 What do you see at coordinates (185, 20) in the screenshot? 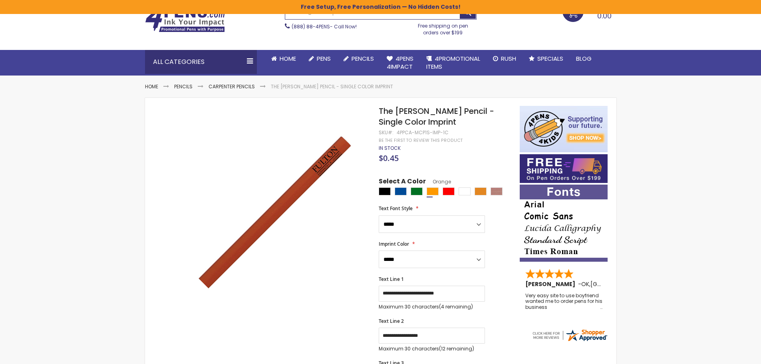
I see `img: 4Pens Custom Pens and Promotional Products` at bounding box center [185, 20].